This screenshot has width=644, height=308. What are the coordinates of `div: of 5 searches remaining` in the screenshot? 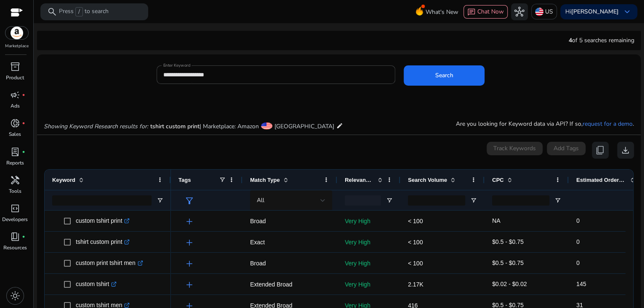 It's located at (602, 40).